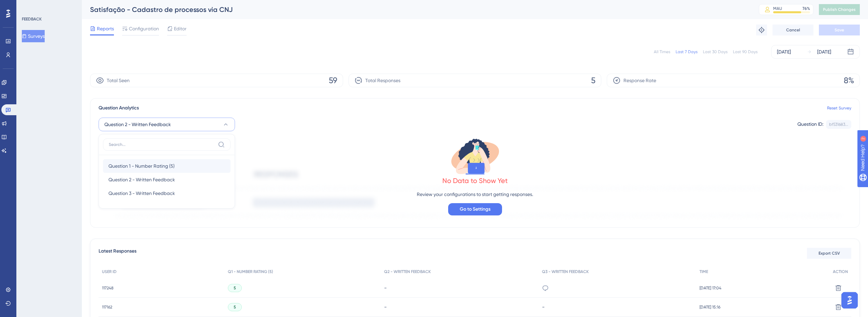 The image size is (868, 317). What do you see at coordinates (829, 253) in the screenshot?
I see `button: Export CSV` at bounding box center [829, 253].